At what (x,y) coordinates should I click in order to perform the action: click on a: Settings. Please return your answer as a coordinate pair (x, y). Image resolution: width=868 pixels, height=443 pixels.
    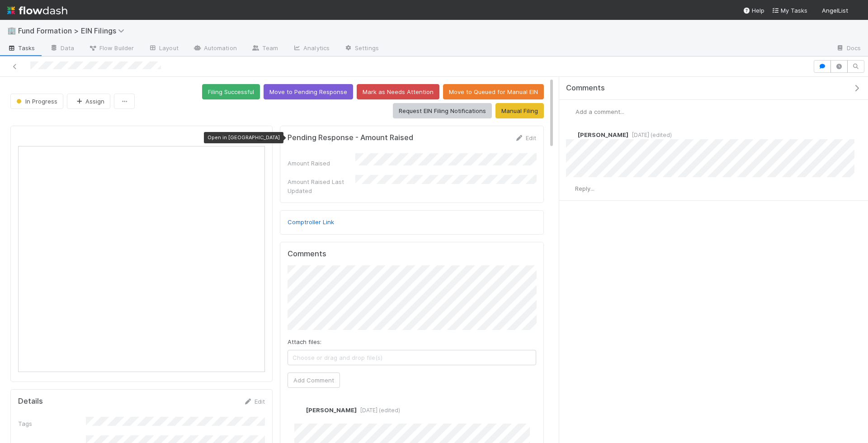
    Looking at the image, I should click on (362, 49).